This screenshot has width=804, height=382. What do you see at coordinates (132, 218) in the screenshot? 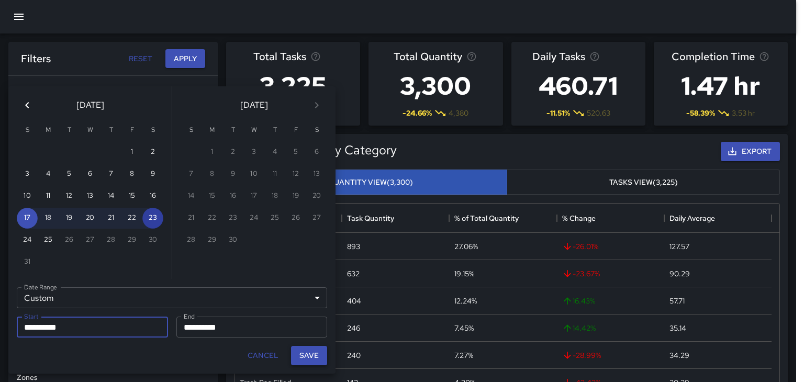
I see `button: 22` at bounding box center [132, 218].